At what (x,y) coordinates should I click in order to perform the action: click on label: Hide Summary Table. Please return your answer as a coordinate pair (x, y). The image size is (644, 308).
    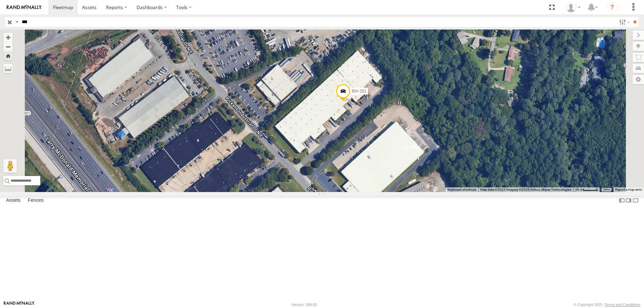
    Looking at the image, I should click on (635, 201).